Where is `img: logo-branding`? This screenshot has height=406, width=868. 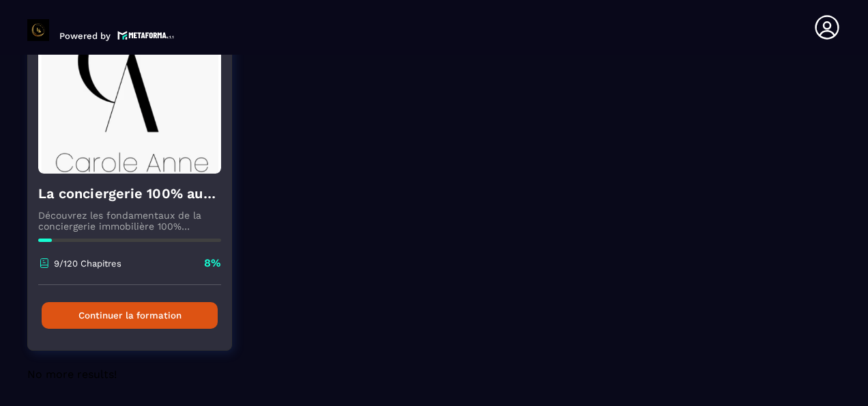
img: logo-branding is located at coordinates (39, 30).